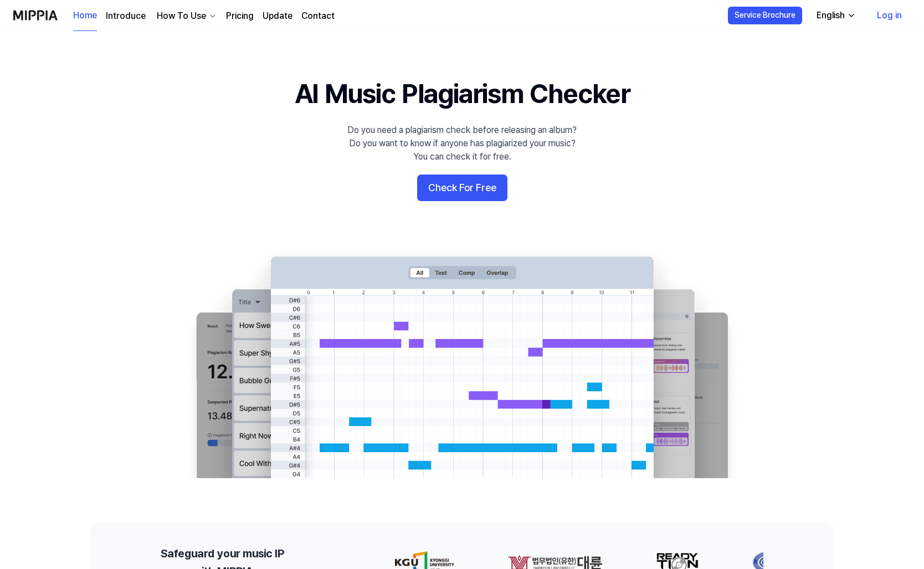  Describe the element at coordinates (831, 16) in the screenshot. I see `div: English` at that location.